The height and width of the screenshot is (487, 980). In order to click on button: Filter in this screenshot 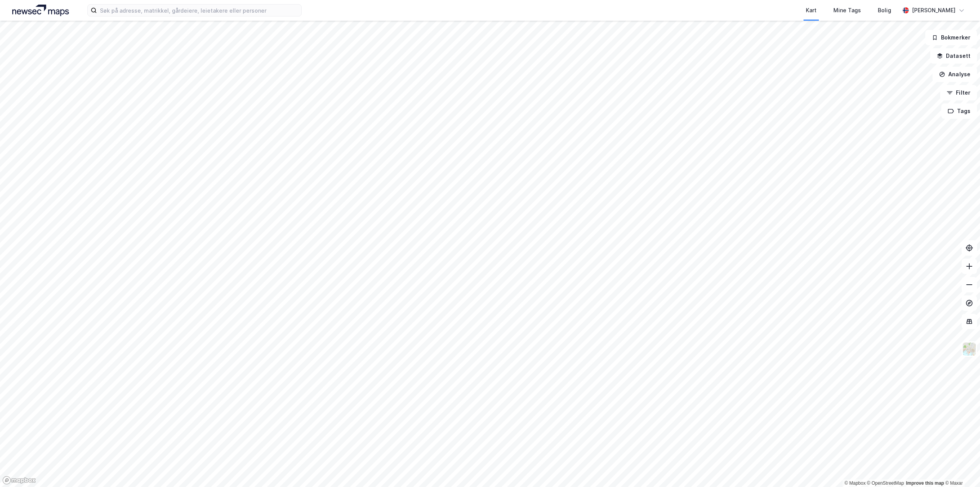, I will do `click(959, 93)`.